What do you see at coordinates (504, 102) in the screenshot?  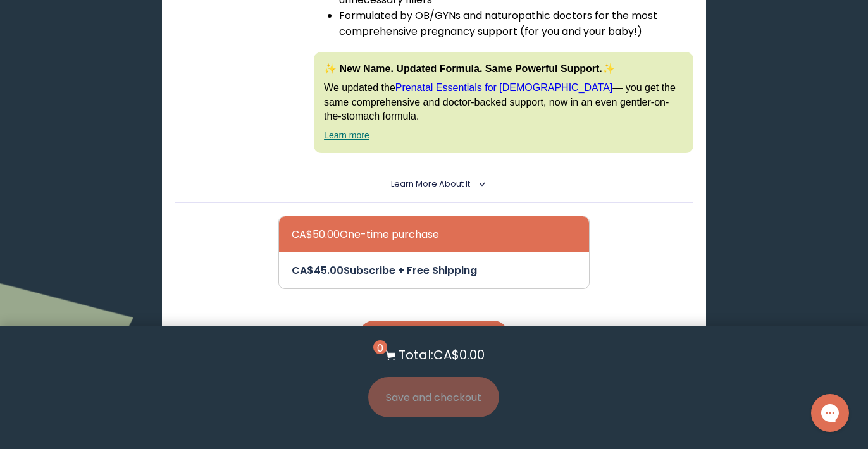 I see `p: We updated the — you get the same comprehensive and doctor-backed support, now in an even gentler...` at bounding box center [504, 102].